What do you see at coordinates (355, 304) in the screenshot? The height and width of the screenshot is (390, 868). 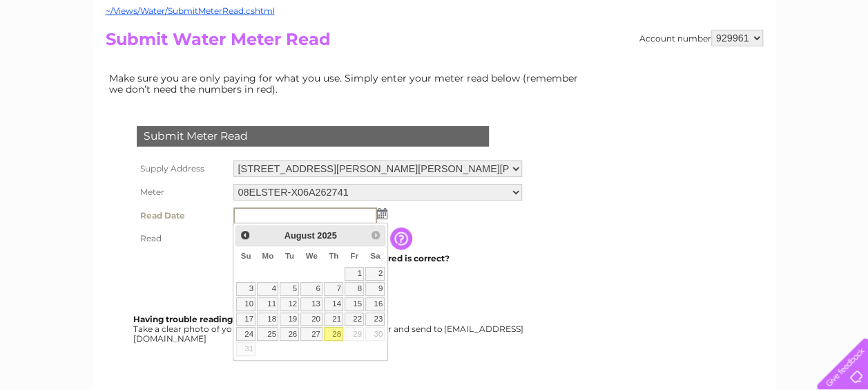 I see `a: 15` at bounding box center [355, 304].